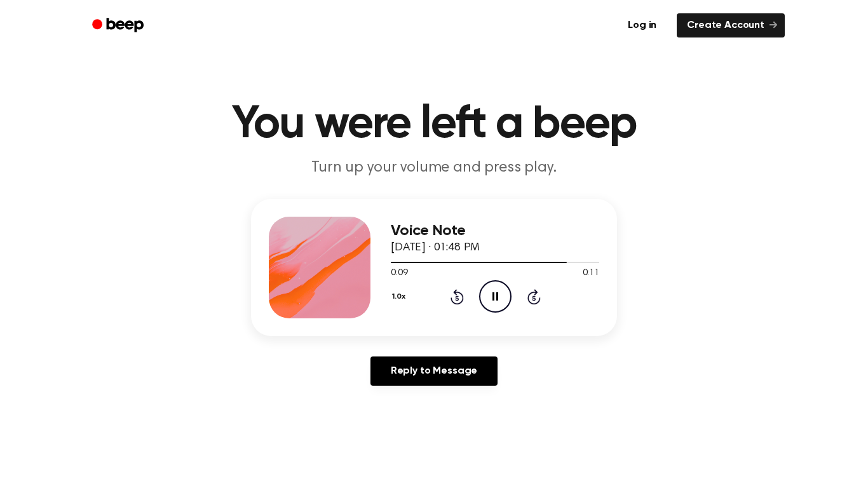  I want to click on a: Create Account, so click(731, 25).